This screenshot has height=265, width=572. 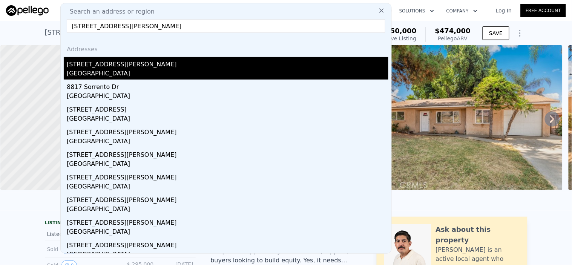 What do you see at coordinates (399, 38) in the screenshot?
I see `span: Active Listing` at bounding box center [399, 38].